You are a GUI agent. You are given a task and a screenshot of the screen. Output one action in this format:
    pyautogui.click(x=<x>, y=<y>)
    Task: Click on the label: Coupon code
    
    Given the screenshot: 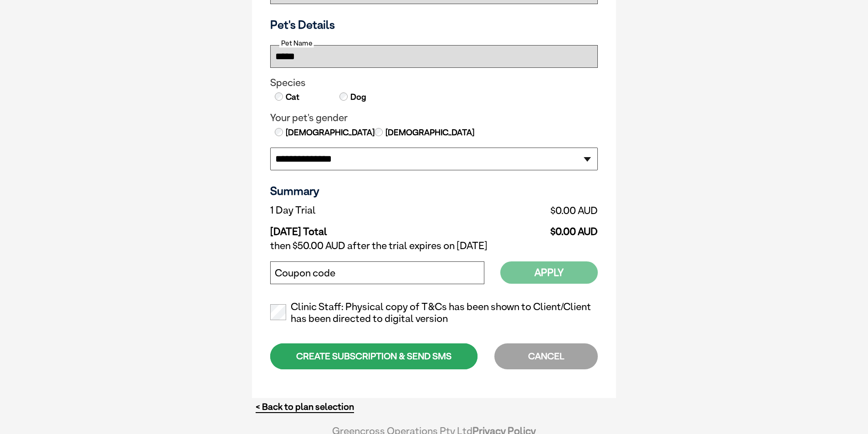 What is the action you would take?
    pyautogui.click(x=305, y=273)
    